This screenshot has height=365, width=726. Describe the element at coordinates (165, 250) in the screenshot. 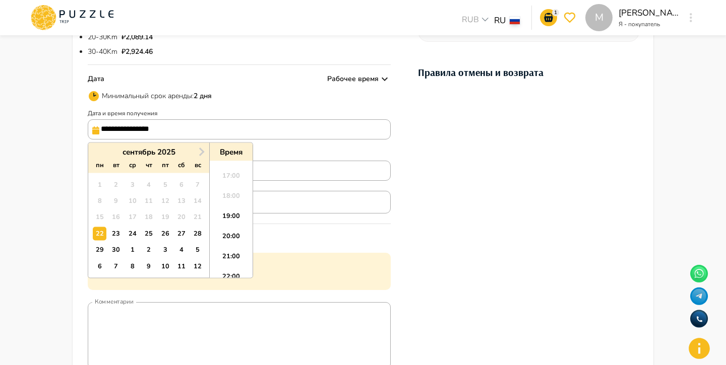

I see `div: Choose пятница, 3 октября 2025 г.` at that location.